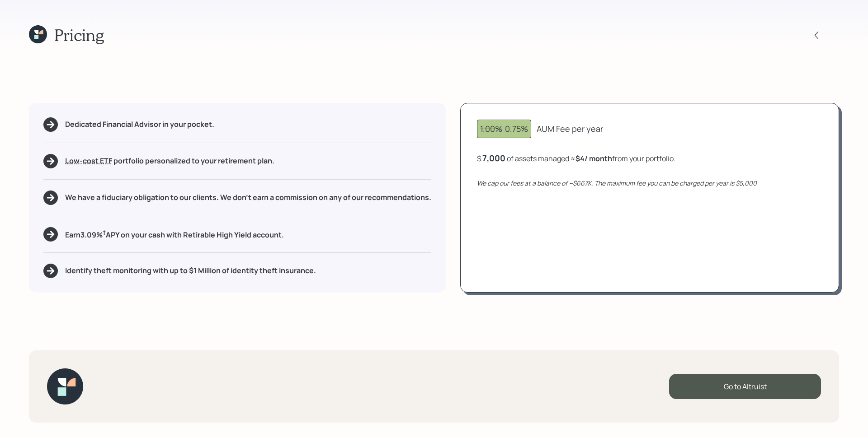  I want to click on div: AUM Fee per year, so click(570, 129).